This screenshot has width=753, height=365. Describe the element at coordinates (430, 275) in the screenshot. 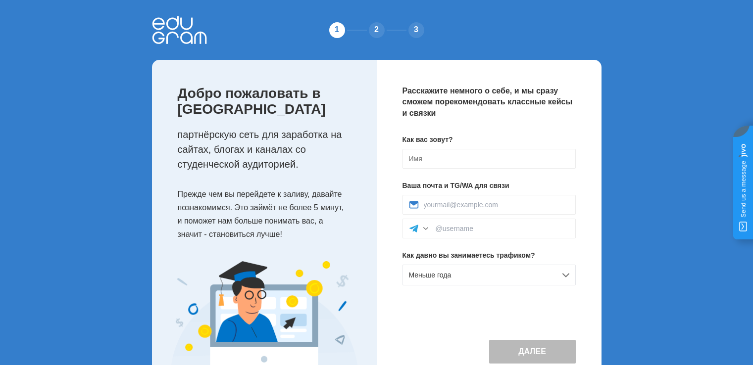

I see `span: Меньше года` at that location.